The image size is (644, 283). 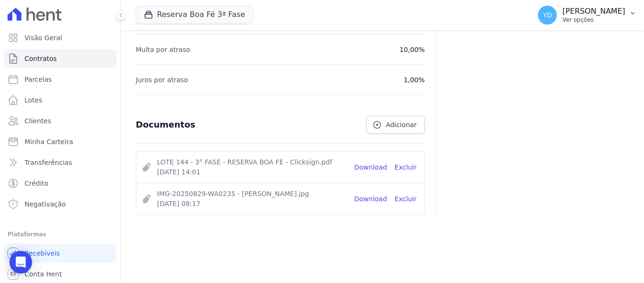 What do you see at coordinates (60, 58) in the screenshot?
I see `a: Contratos` at bounding box center [60, 58].